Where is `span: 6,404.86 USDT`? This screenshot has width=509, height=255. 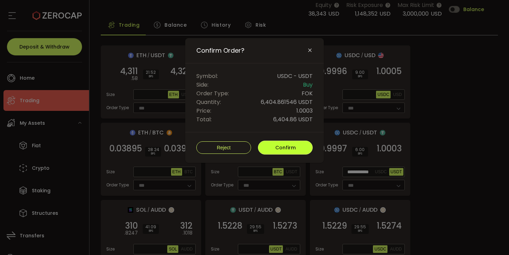 span: 6,404.86 USDT is located at coordinates (293, 119).